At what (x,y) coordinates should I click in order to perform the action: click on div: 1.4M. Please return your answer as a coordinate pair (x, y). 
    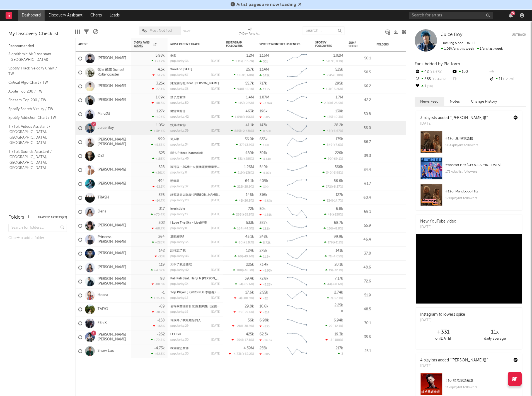
    Looking at the image, I should click on (250, 97).